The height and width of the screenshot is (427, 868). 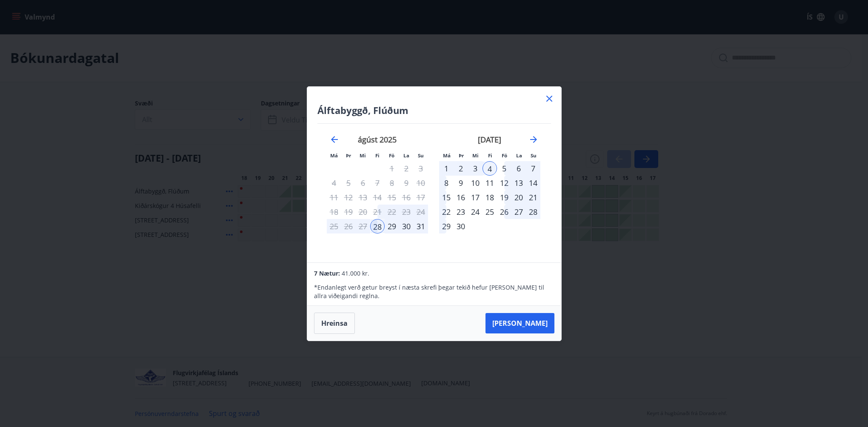 I want to click on div: 23, so click(x=461, y=212).